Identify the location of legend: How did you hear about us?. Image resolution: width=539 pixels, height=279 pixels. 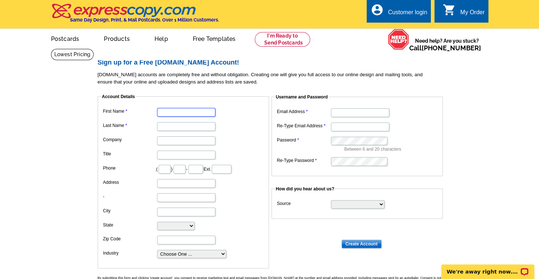
(305, 189).